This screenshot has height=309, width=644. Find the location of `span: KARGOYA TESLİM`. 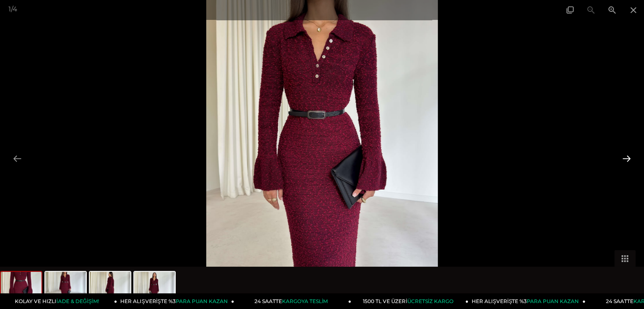

span: KARGOYA TESLİM is located at coordinates (305, 301).